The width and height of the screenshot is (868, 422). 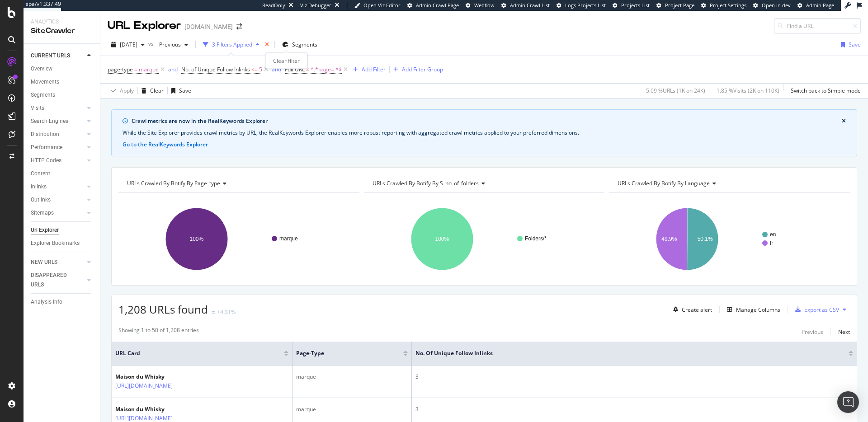 I want to click on text: marque, so click(x=288, y=239).